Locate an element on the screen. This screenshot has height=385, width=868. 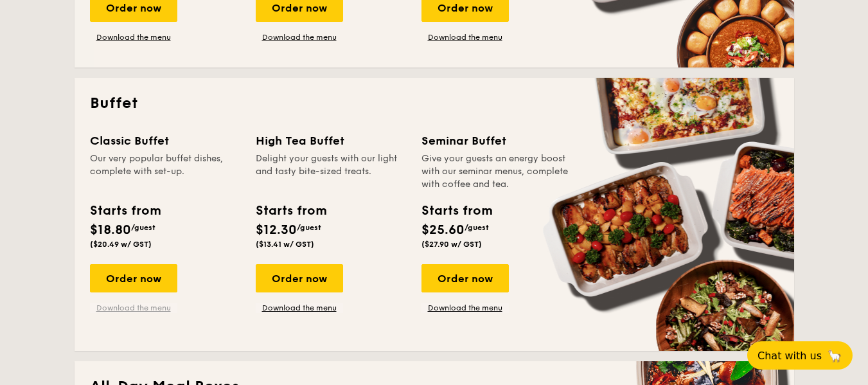
span: ($13.41 w/ GST) is located at coordinates (284, 245).